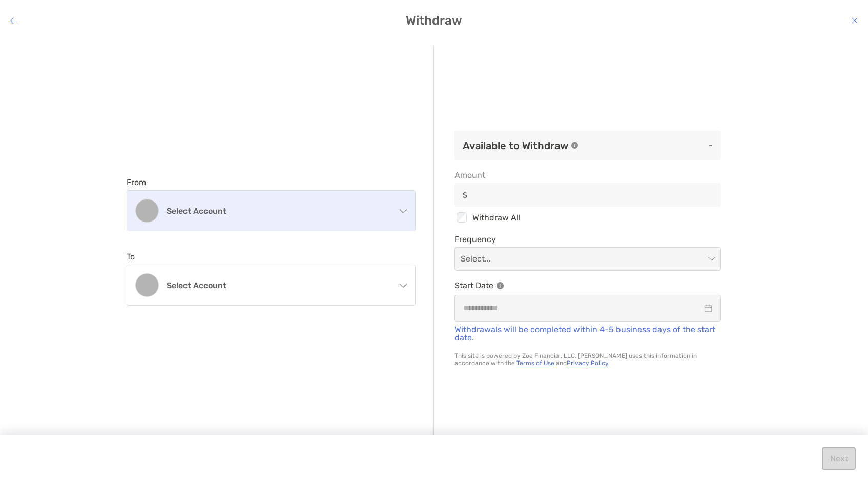 The image size is (868, 482). What do you see at coordinates (137, 182) in the screenshot?
I see `label: From` at bounding box center [137, 182].